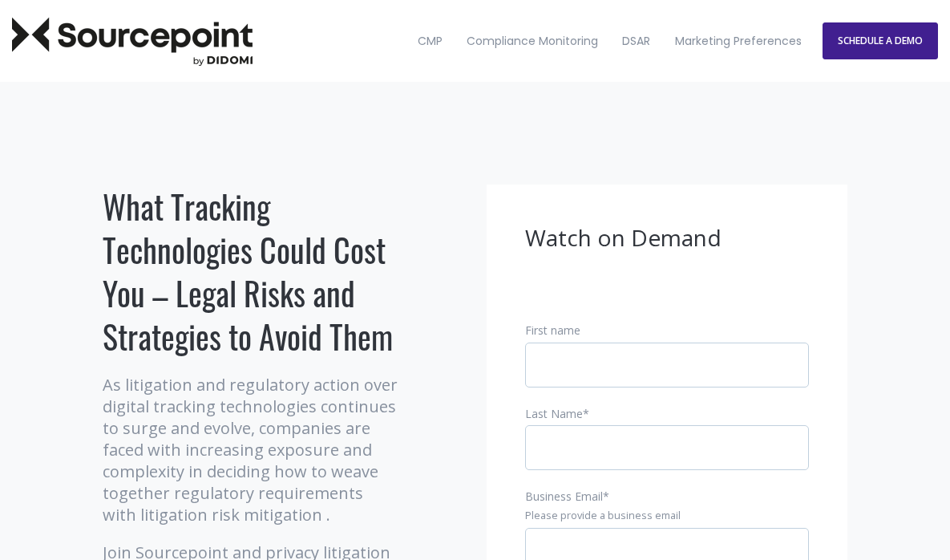 The image size is (950, 560). I want to click on span: Business Email, so click(564, 496).